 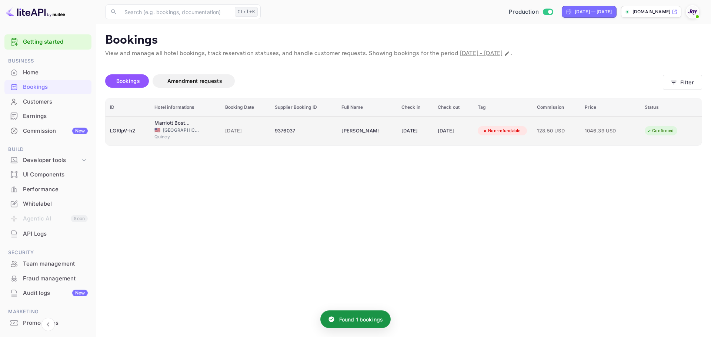 What do you see at coordinates (55, 293) in the screenshot?
I see `div: Audit logs` at bounding box center [55, 293].